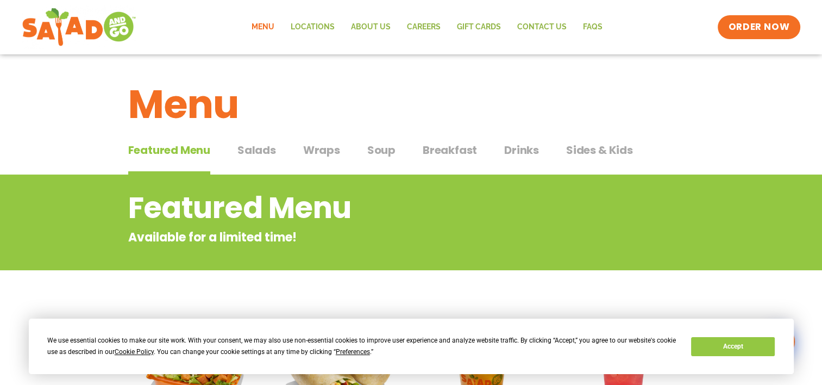 This screenshot has width=822, height=385. What do you see at coordinates (450, 150) in the screenshot?
I see `span: Breakfast` at bounding box center [450, 150].